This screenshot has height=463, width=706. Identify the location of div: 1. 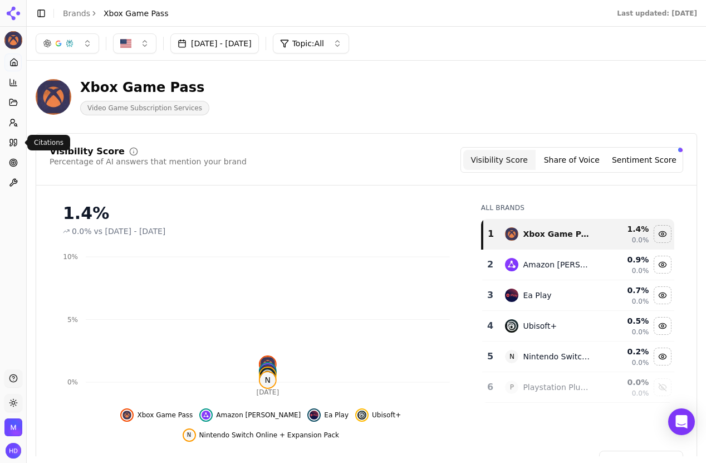
(491, 234).